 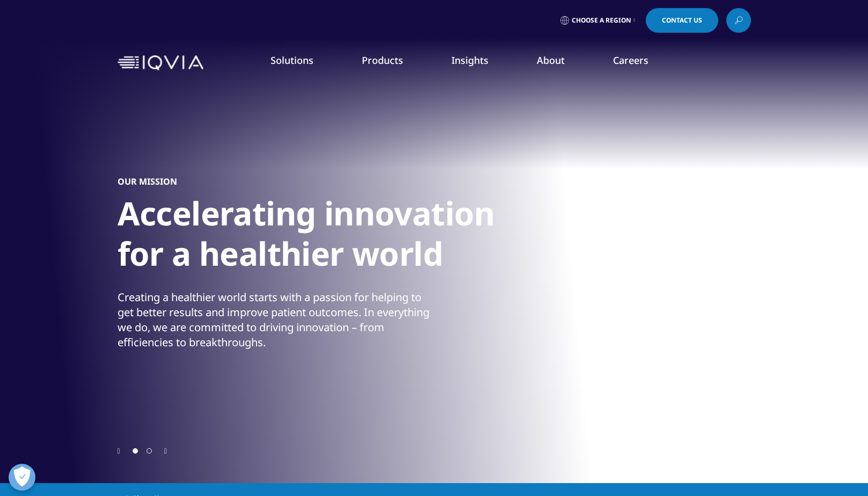 What do you see at coordinates (160, 63) in the screenshot?
I see `img: IQVIA Healthcare Information Technology and Pharma Clinical Research Company` at bounding box center [160, 63].